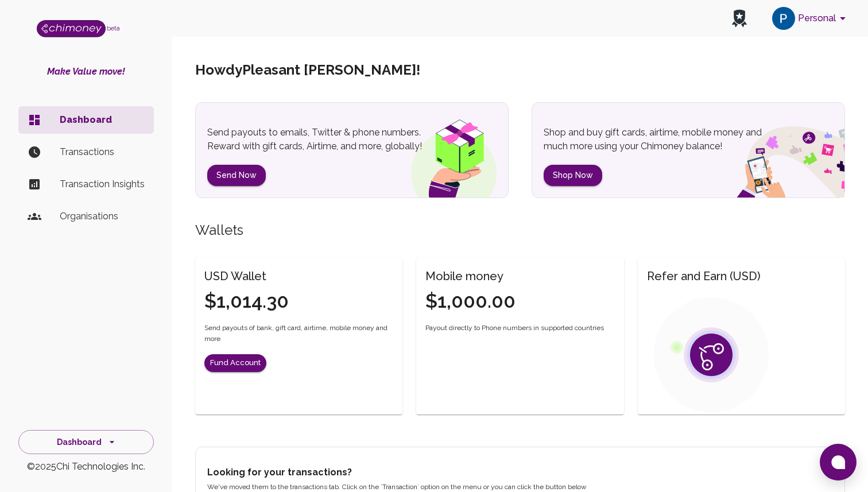  I want to click on h5: Wallets, so click(520, 230).